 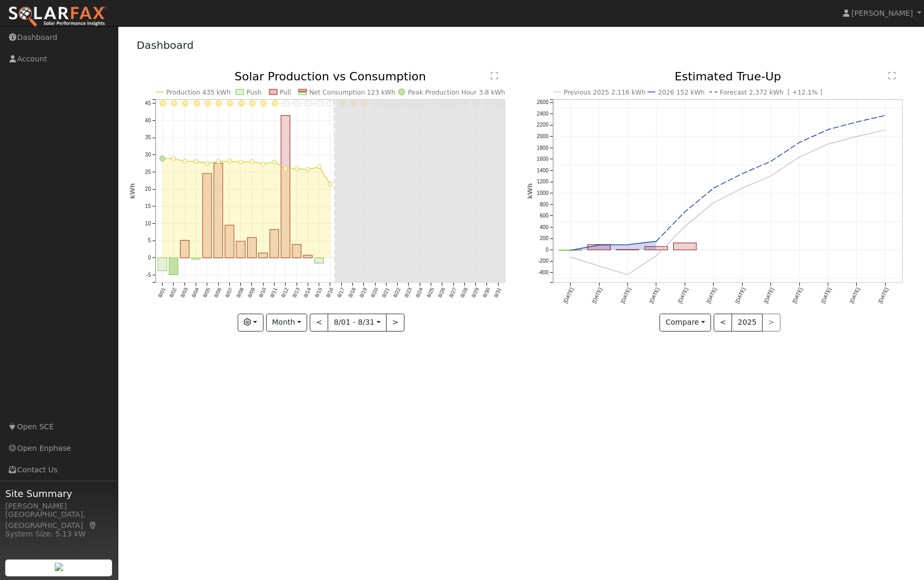 I want to click on span: Site Summary, so click(x=59, y=494).